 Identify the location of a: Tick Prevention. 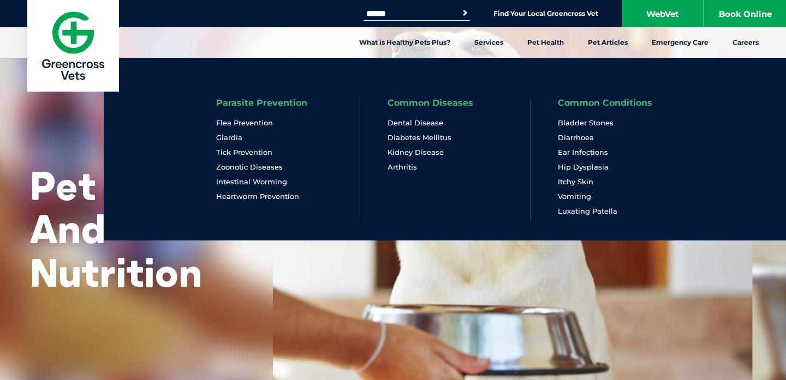
(244, 152).